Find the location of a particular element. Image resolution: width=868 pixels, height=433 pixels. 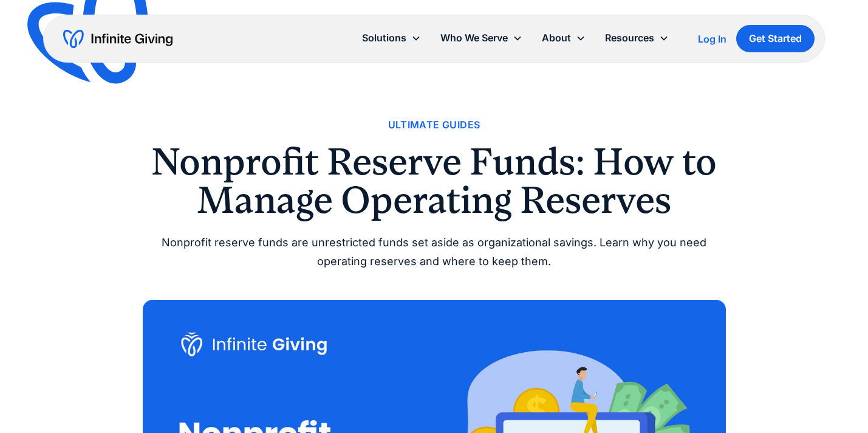

a: home is located at coordinates (118, 39).